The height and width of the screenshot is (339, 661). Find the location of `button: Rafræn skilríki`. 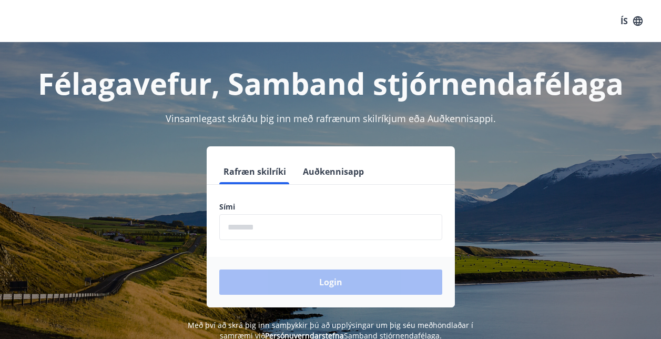

button: Rafræn skilríki is located at coordinates (254, 171).